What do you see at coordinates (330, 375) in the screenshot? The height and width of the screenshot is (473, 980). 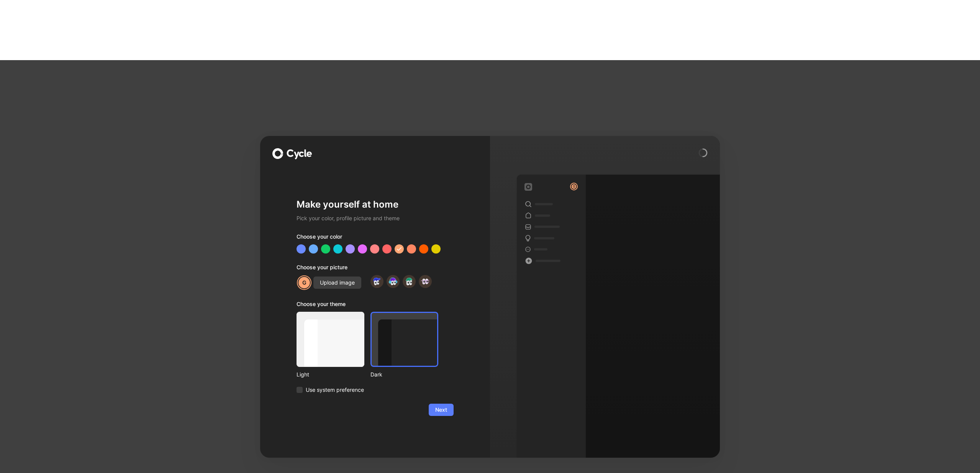 I see `div: Light` at bounding box center [330, 375].